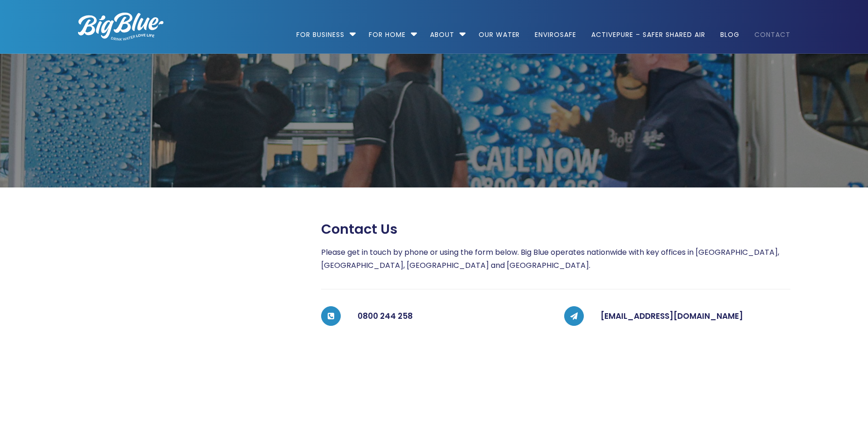 This screenshot has width=868, height=446. Describe the element at coordinates (556, 259) in the screenshot. I see `p: Please get in touch by phone or using the form below. Big Blue operates nationwide with key offic...` at that location.